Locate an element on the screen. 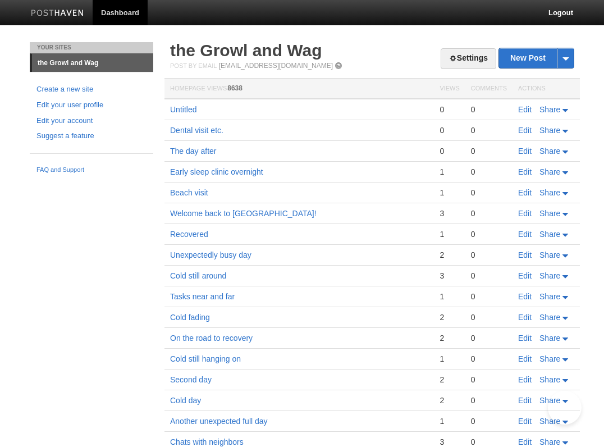  a: Another unexpected full day is located at coordinates (219, 421).